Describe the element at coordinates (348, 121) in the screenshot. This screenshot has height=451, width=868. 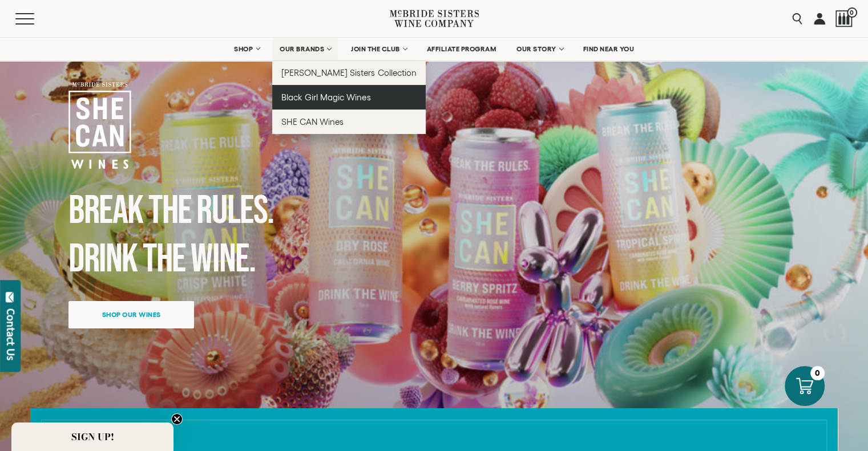
I see `a: SHE CAN Wines` at that location.